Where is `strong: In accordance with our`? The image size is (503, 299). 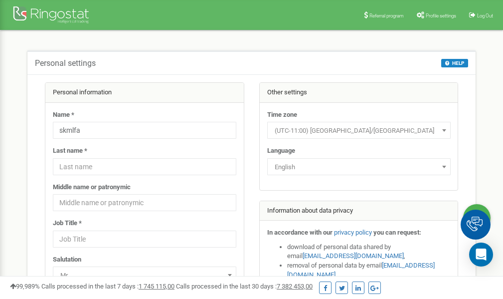
strong: In accordance with our is located at coordinates (300, 232).